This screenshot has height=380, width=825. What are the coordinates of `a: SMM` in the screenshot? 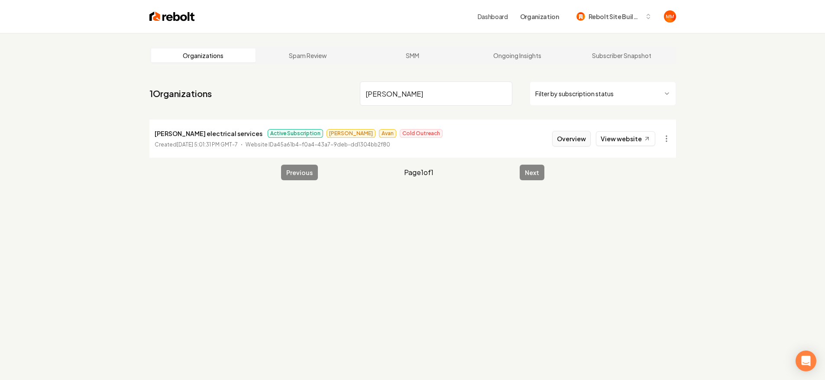 It's located at (413, 55).